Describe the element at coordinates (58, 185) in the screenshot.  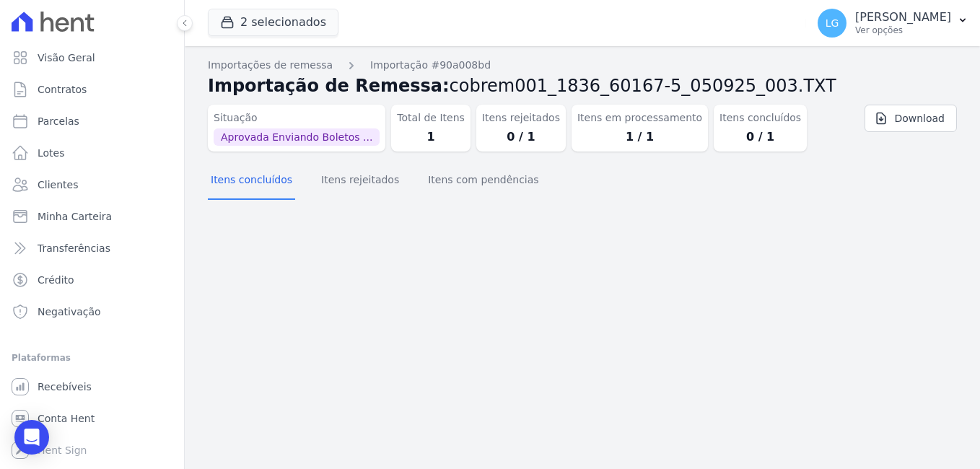
I see `span: Clientes` at that location.